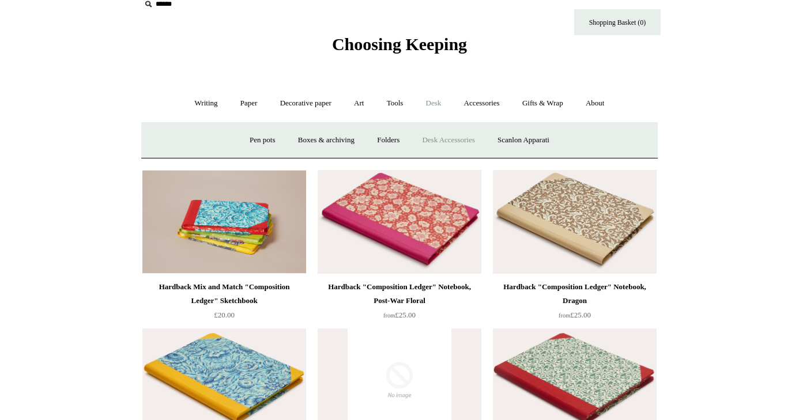  What do you see at coordinates (575, 222) in the screenshot?
I see `img: Hardback "Composition Ledger" Notebook, Dragon` at bounding box center [575, 222].